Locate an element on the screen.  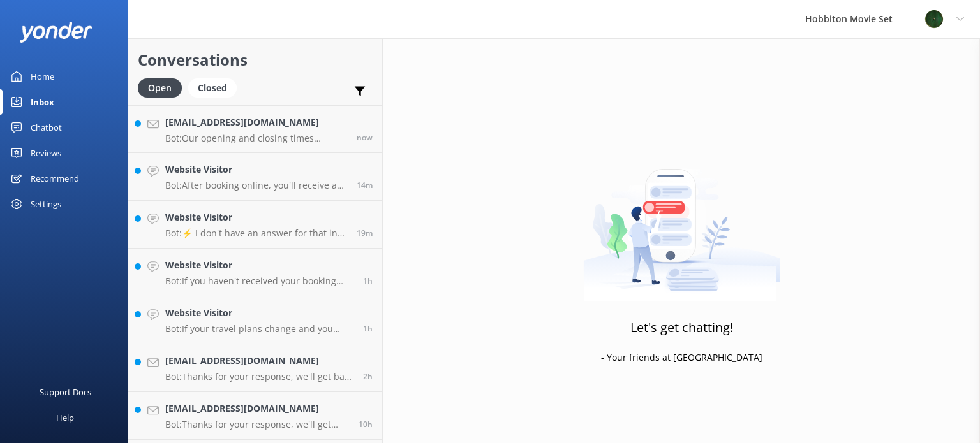
img: 34-1625720359.png is located at coordinates (934, 19).